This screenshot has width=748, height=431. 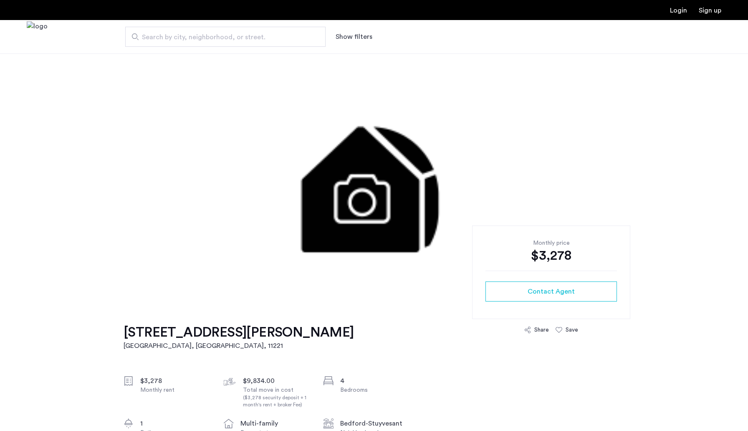 I want to click on input: Apartment Search, so click(x=225, y=37).